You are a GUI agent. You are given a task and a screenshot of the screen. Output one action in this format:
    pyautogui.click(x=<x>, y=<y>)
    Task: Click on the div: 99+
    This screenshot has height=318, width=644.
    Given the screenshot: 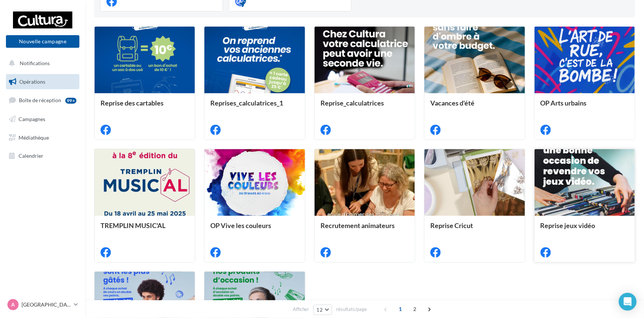 What is the action you would take?
    pyautogui.click(x=71, y=101)
    